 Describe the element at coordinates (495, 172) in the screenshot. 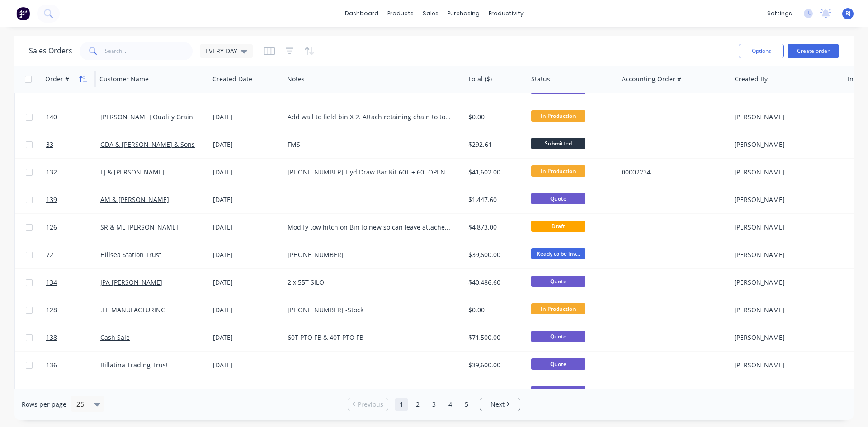

I see `div: $41,602.00` at that location.